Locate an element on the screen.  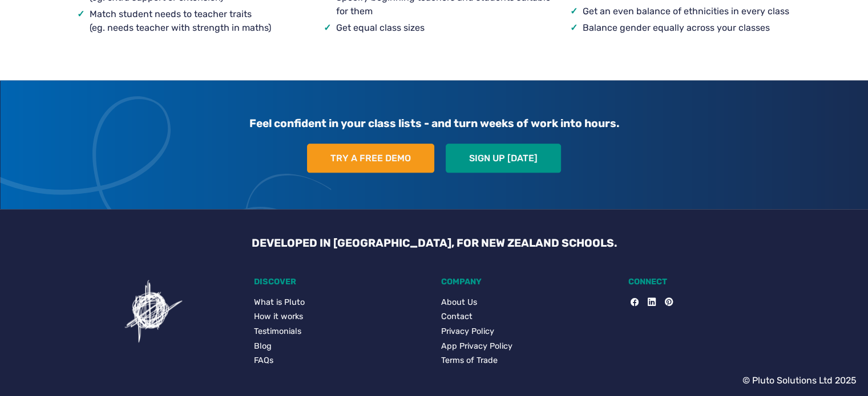
p: © Pluto Solutions Ltd 2025 is located at coordinates (799, 381).